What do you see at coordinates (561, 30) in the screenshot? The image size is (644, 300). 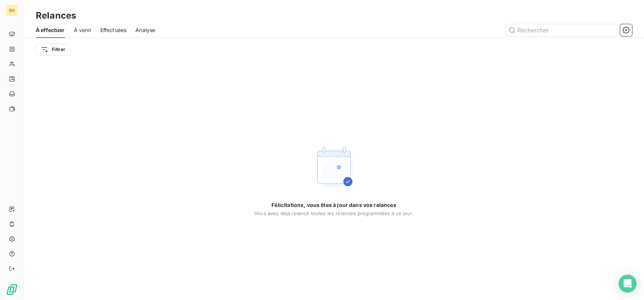 I see `input: Rechercher` at bounding box center [561, 30].